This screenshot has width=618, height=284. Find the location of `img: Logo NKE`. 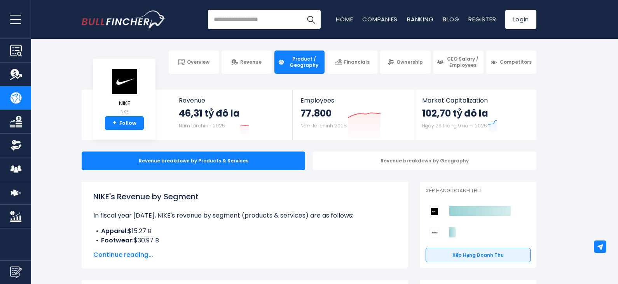

img: Logo NKE is located at coordinates (124, 81).